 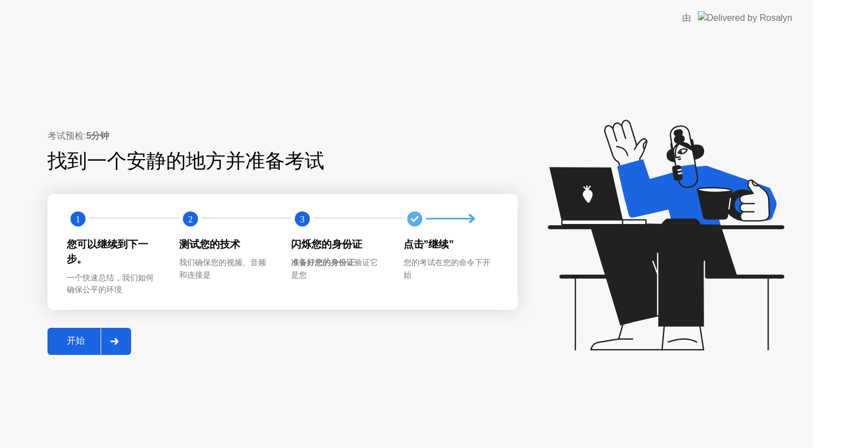 I want to click on div: 找到一个安静的地方并准备考试, so click(x=246, y=161).